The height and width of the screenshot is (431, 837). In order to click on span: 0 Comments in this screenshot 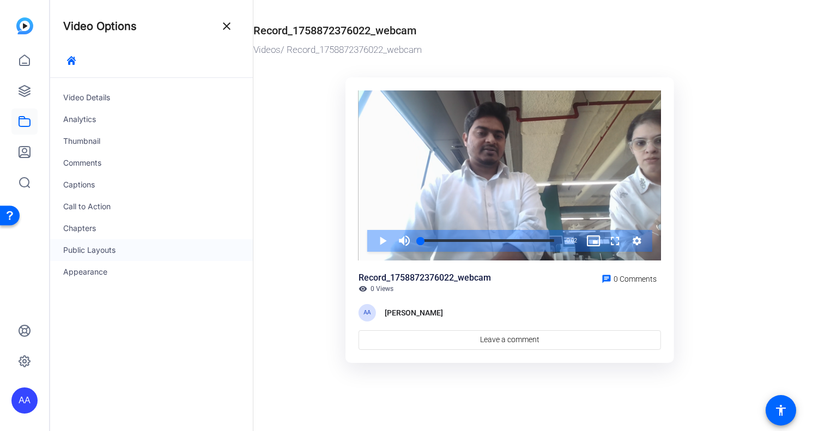, I will do `click(635, 279)`.